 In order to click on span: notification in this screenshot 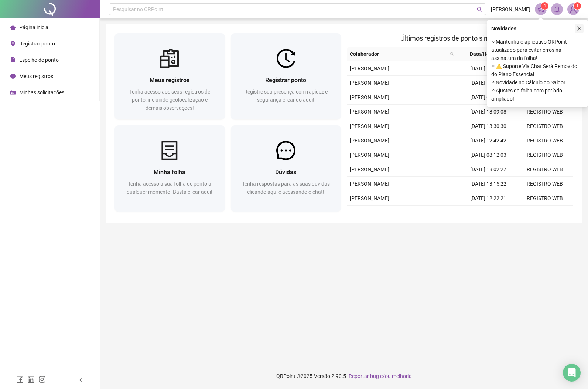, I will do `click(541, 9)`.